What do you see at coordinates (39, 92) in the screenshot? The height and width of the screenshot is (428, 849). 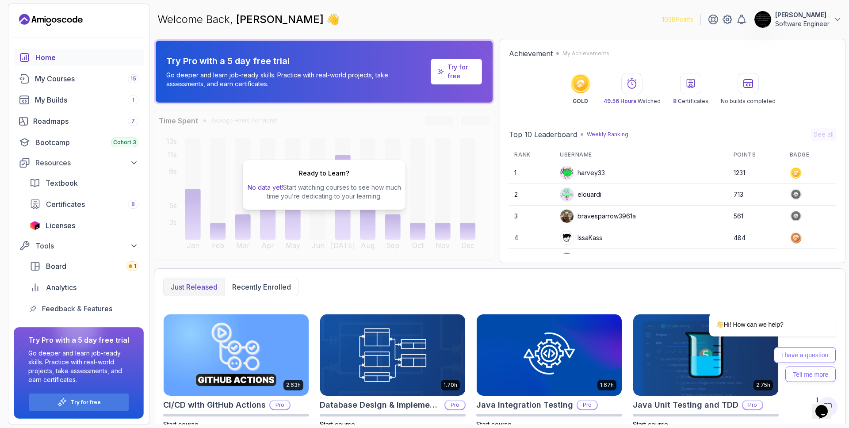 I see `img: :wave:` at bounding box center [39, 92].